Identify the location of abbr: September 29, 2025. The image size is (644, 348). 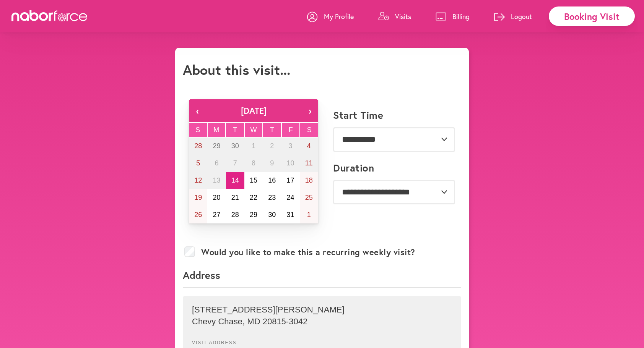
(216, 146).